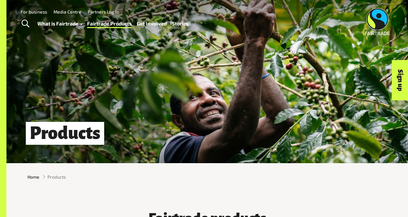 Image resolution: width=408 pixels, height=217 pixels. What do you see at coordinates (65, 133) in the screenshot?
I see `h1: Products` at bounding box center [65, 133].